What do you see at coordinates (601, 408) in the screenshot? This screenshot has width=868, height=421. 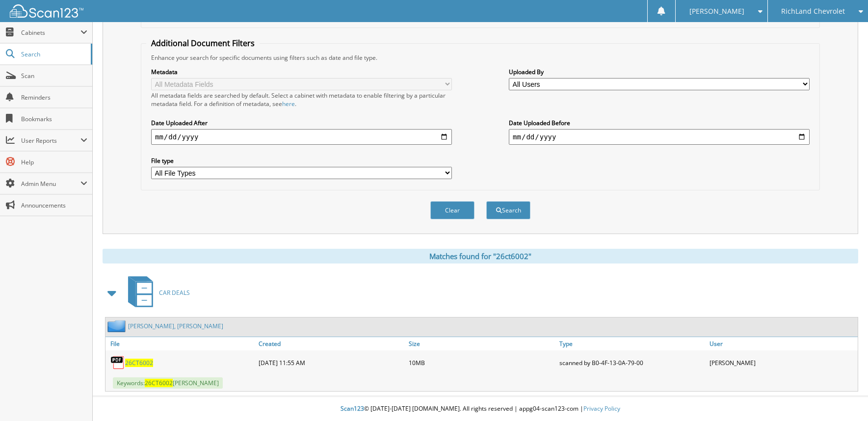 I see `a: Privacy Policy` at bounding box center [601, 408].